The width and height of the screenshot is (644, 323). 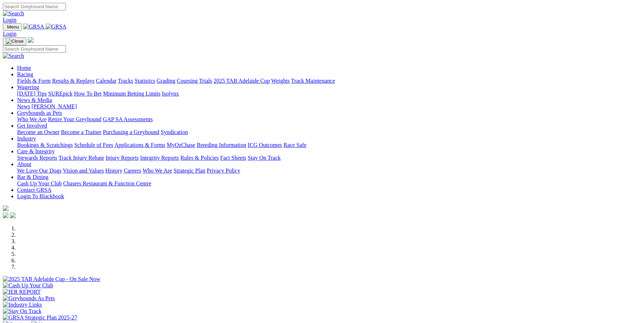 What do you see at coordinates (132, 171) in the screenshot?
I see `a: Careers` at bounding box center [132, 171].